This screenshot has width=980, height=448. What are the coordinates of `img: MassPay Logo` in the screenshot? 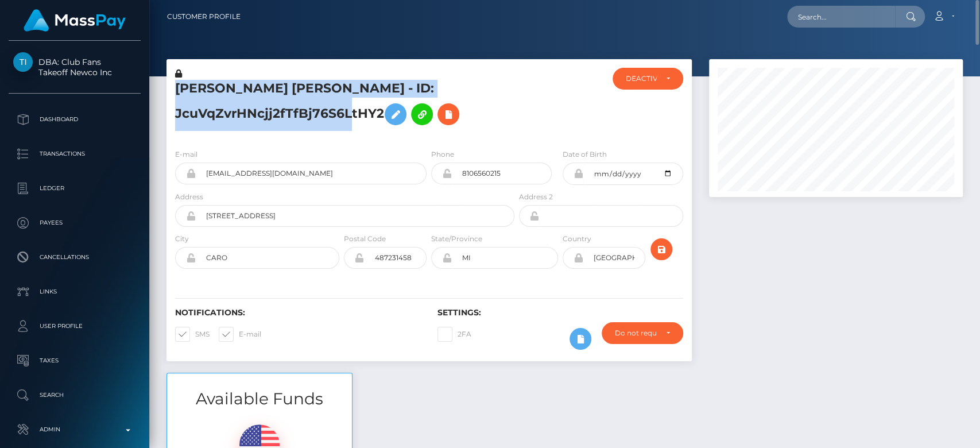 It's located at (75, 20).